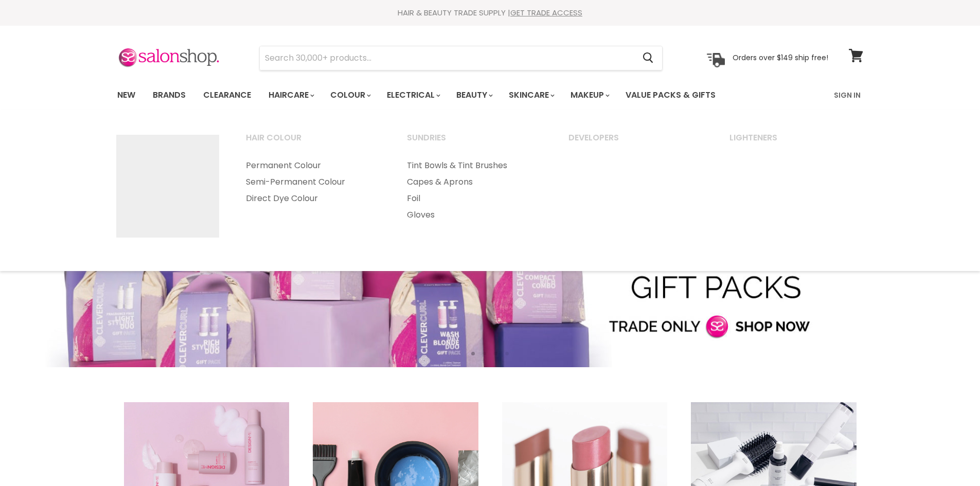 The height and width of the screenshot is (486, 980). Describe the element at coordinates (781, 58) in the screenshot. I see `p: Orders over $149 ship free!` at that location.